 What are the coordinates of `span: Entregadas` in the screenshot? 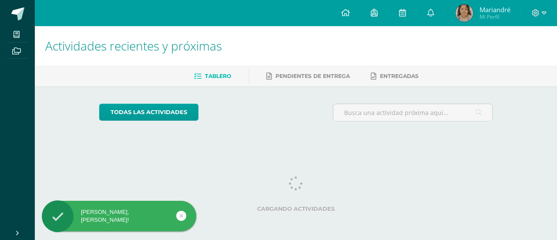 It's located at (399, 76).